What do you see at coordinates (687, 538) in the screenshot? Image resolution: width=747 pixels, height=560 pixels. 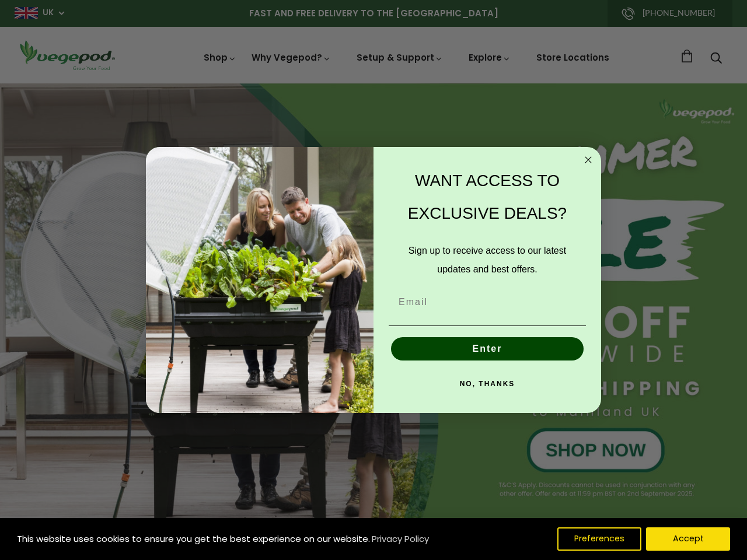 I see `button: Accept` at bounding box center [687, 538].